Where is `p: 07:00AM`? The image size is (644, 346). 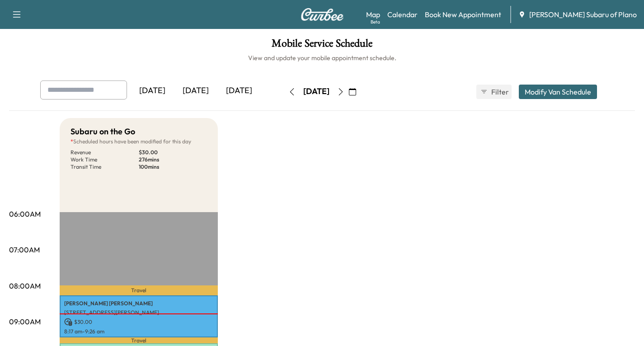 p: 07:00AM is located at coordinates (25, 249).